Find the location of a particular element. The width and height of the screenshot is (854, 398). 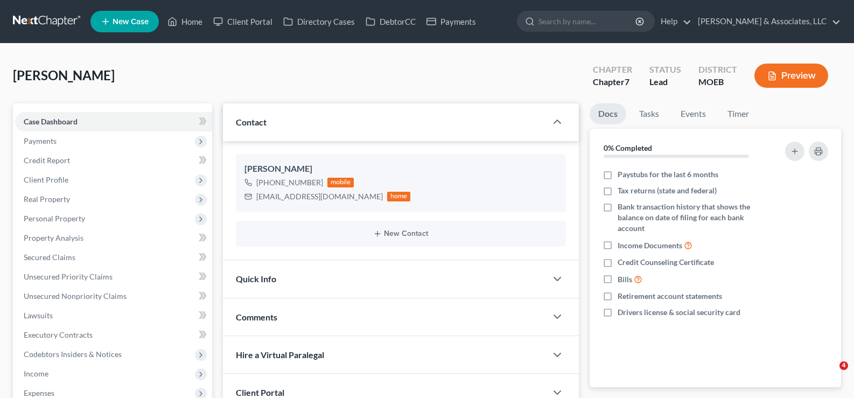

a: DebtorCC is located at coordinates (390, 22).